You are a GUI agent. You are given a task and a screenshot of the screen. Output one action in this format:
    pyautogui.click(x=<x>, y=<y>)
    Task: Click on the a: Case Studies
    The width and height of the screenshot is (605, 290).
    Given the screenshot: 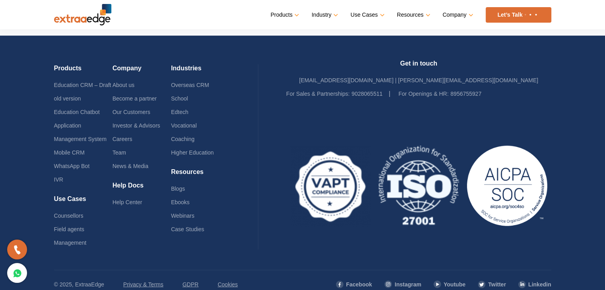 What is the action you would take?
    pyautogui.click(x=187, y=230)
    